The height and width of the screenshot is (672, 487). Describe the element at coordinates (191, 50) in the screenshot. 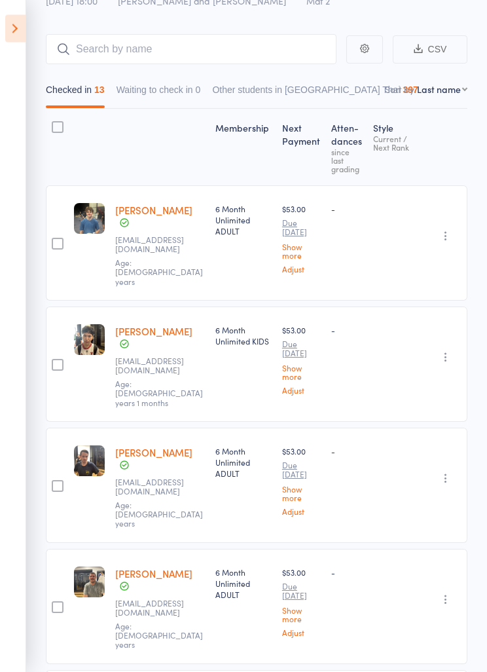

I see `input: Search by name` at that location.